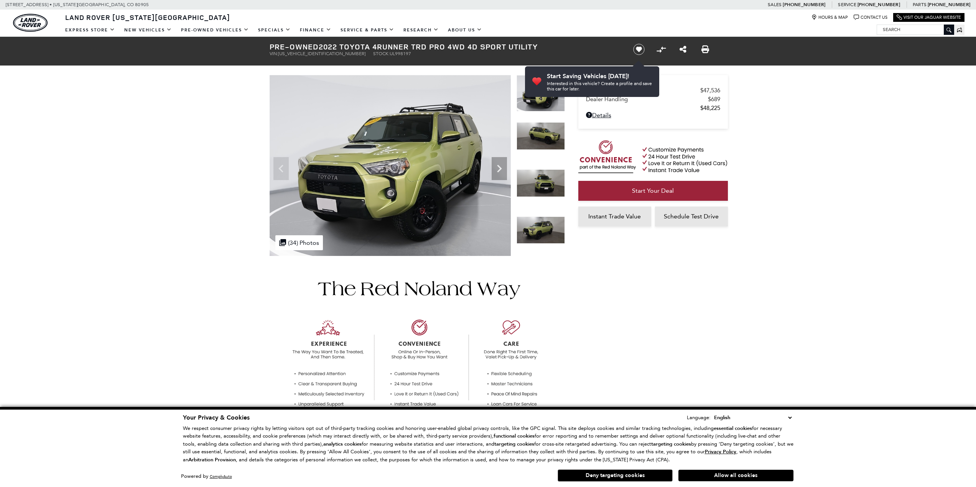 The image size is (976, 487). What do you see at coordinates (705, 49) in the screenshot?
I see `a: Print this Pre-Owned 2022 Toyota 4Runner TRD Pro 4WD 4D Sport Utility` at bounding box center [705, 49].